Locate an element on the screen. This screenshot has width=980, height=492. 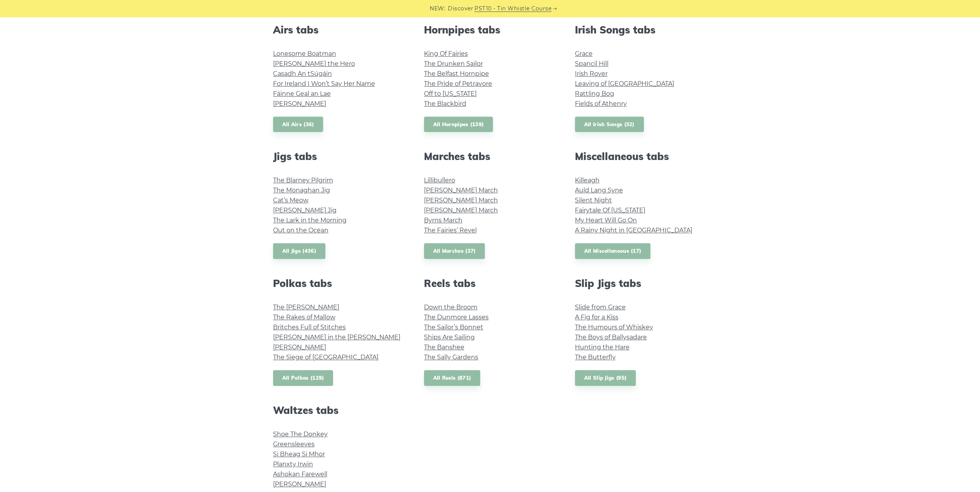
h2: Reels tabs is located at coordinates (490, 283).